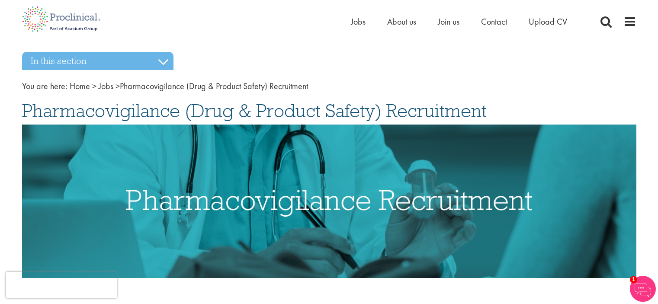  I want to click on a: About us, so click(402, 22).